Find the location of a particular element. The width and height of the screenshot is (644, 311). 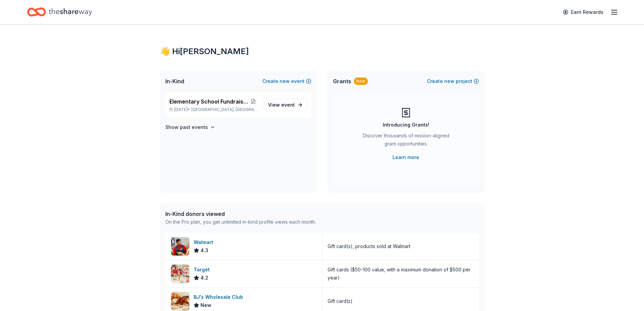

div: Introducing Grants! is located at coordinates (406, 125).